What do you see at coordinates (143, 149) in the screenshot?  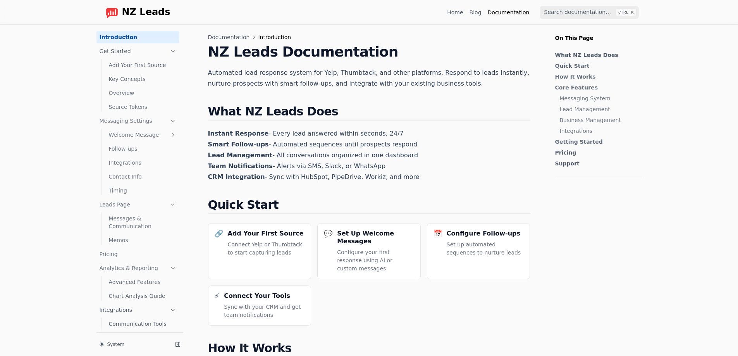 I see `a: Follow-ups` at bounding box center [143, 149].